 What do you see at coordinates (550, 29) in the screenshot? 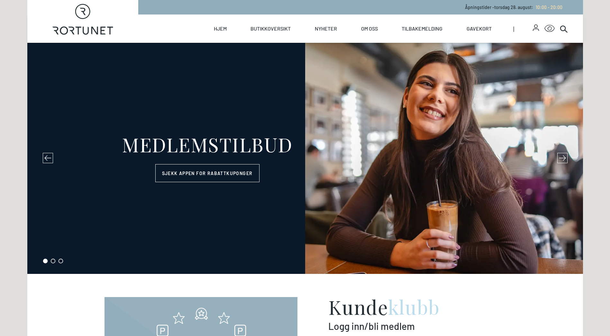
I see `button: Open Accessibility Menu` at bounding box center [550, 29].